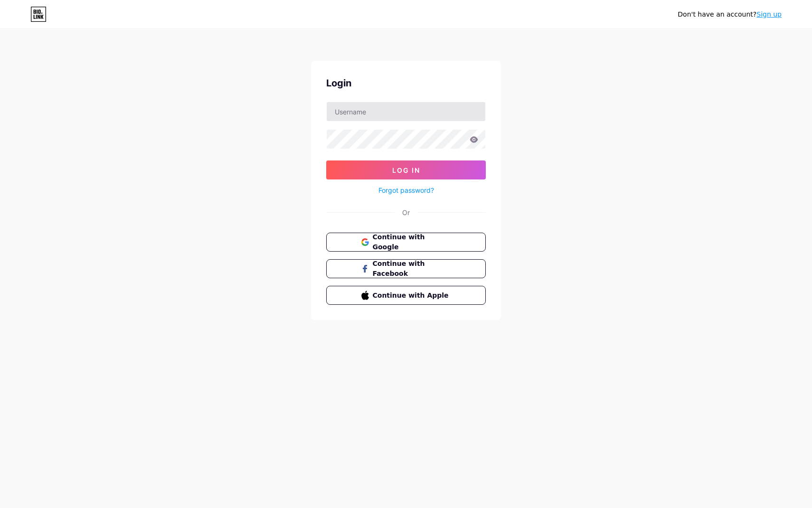 This screenshot has height=508, width=812. I want to click on div: Login, so click(406, 83).